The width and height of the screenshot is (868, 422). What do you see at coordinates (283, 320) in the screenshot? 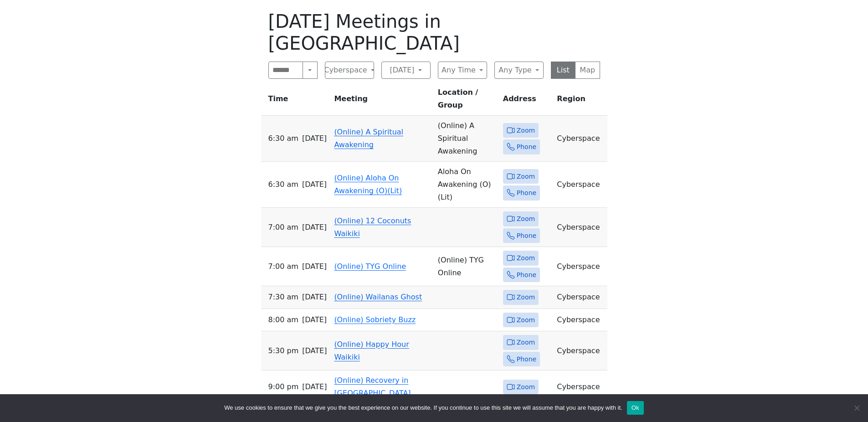
I see `span: 8:00 AM` at bounding box center [283, 320].